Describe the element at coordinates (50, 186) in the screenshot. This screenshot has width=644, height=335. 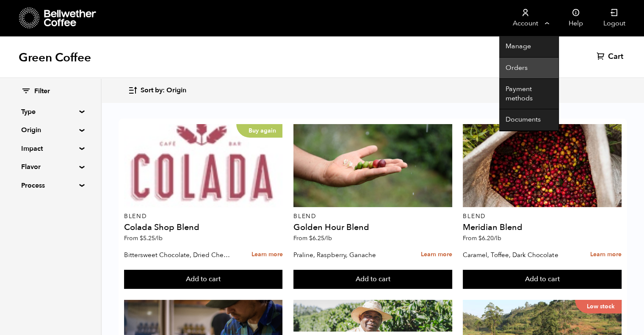
I see `summary: Process` at that location.